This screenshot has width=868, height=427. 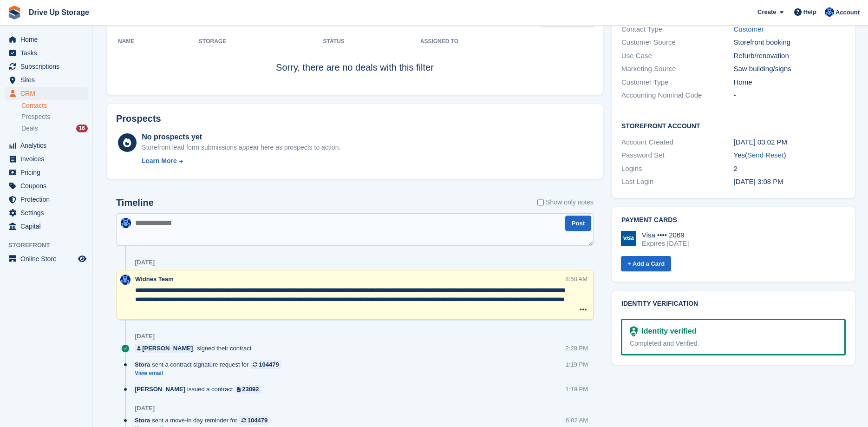 What do you see at coordinates (48, 145) in the screenshot?
I see `span: Analytics` at bounding box center [48, 145].